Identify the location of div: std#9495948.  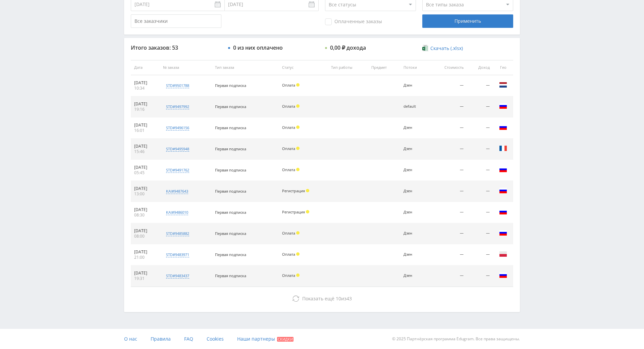
(177, 149).